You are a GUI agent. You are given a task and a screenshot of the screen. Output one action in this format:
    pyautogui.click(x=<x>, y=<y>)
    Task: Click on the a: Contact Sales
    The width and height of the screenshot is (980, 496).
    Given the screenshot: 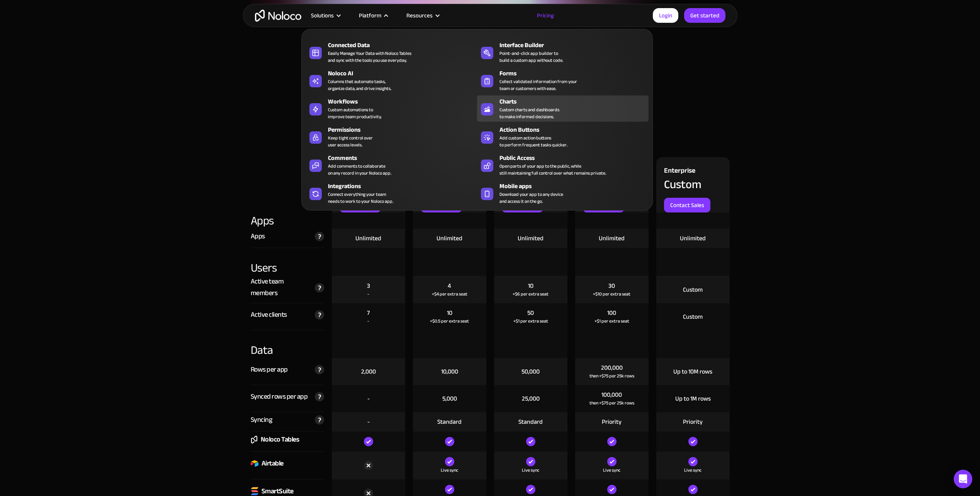 What is the action you would take?
    pyautogui.click(x=687, y=205)
    